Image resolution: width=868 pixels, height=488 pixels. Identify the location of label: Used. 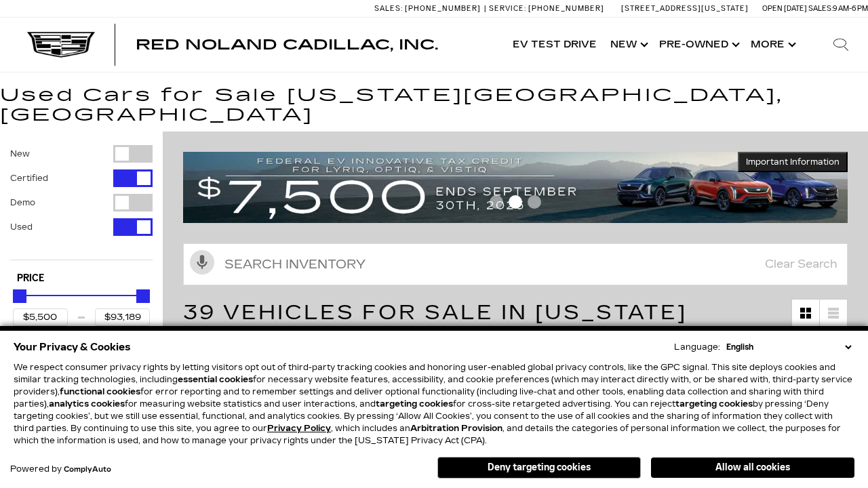
(21, 227).